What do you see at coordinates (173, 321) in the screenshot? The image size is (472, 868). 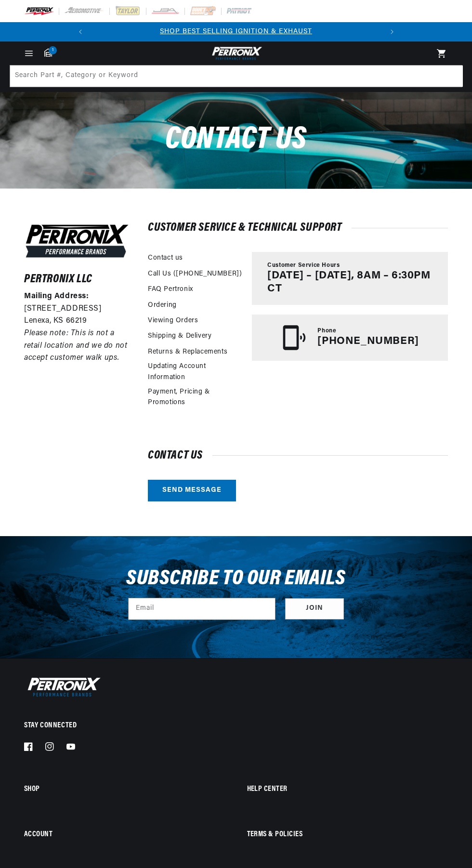 I see `a: Viewing Orders` at bounding box center [173, 321].